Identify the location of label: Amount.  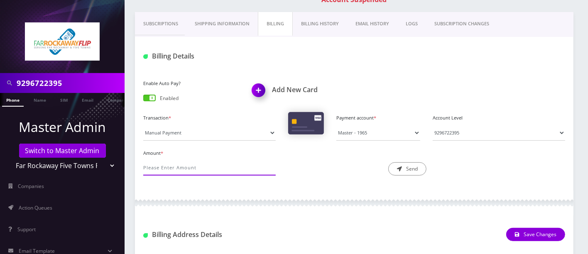
(209, 153).